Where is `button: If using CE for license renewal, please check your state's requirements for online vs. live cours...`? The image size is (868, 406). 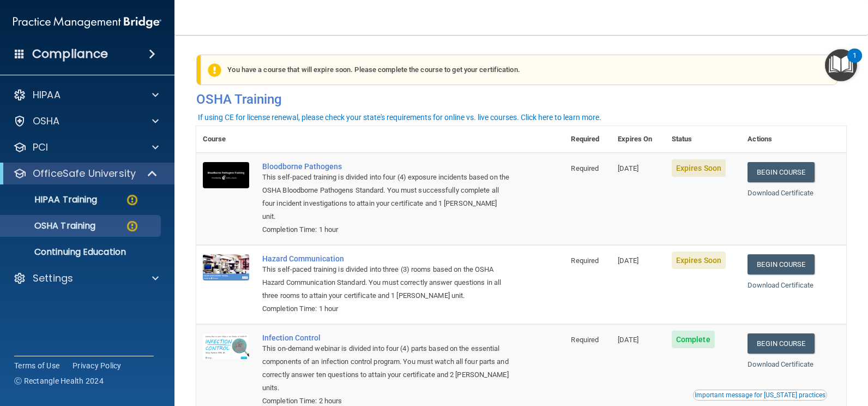 button: If using CE for license renewal, please check your state's requirements for online vs. live cours... is located at coordinates (400, 117).